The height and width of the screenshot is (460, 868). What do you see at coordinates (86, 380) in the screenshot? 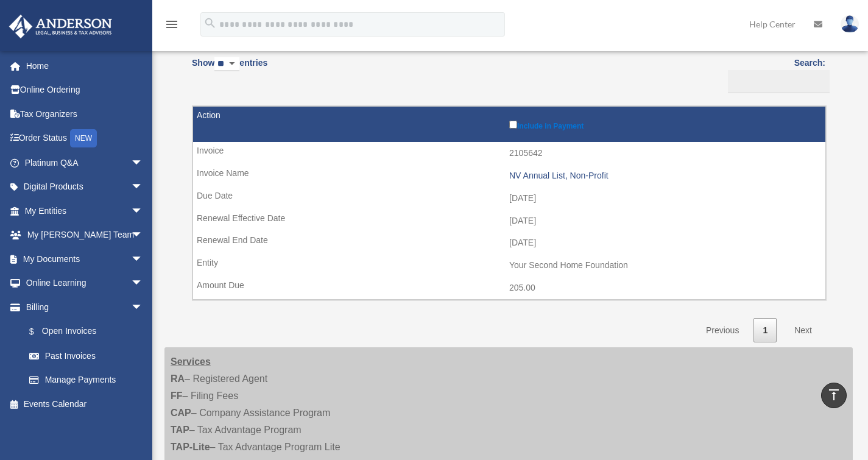
I see `a: Manage Payments` at bounding box center [86, 380].